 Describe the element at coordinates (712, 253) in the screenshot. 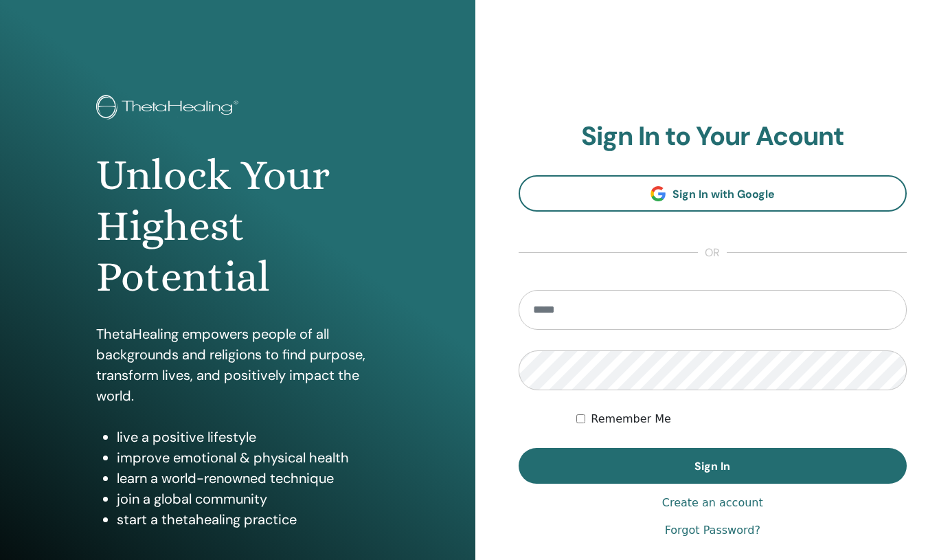

I see `span: or` at that location.